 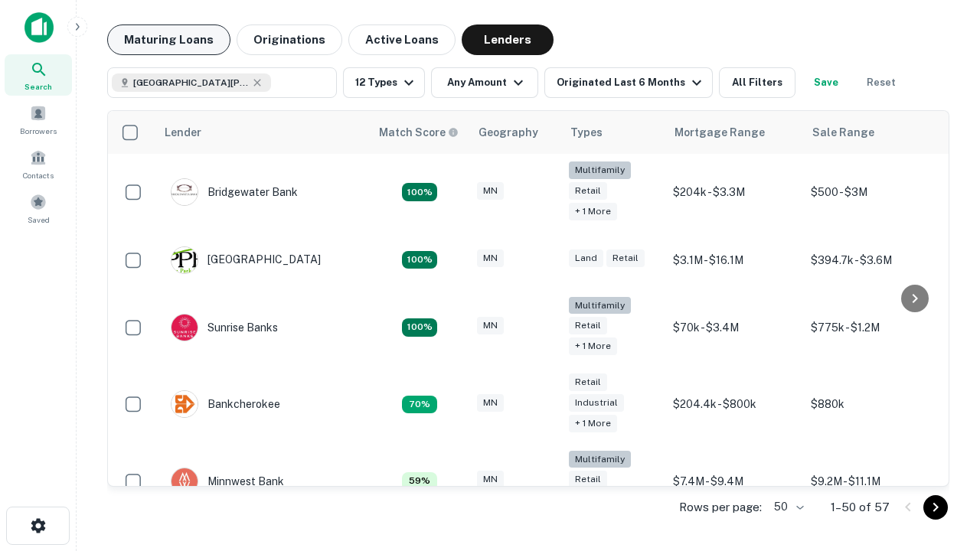 What do you see at coordinates (39, 27) in the screenshot?
I see `img: capitalize-icon.png` at bounding box center [39, 27].